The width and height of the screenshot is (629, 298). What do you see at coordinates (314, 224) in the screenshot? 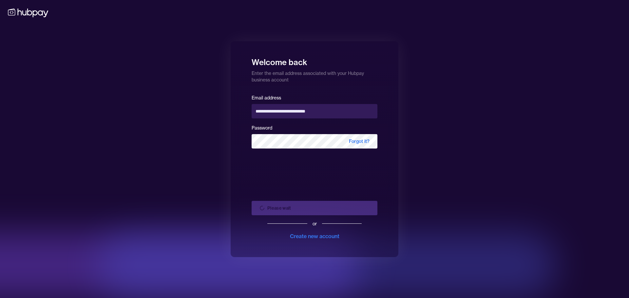
I see `div: or` at bounding box center [314, 224].